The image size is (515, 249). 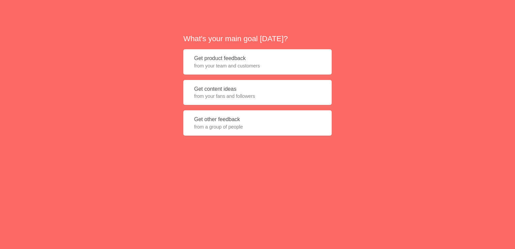 What do you see at coordinates (257, 123) in the screenshot?
I see `button: Get other feedbackfrom a group of people` at bounding box center [257, 123].